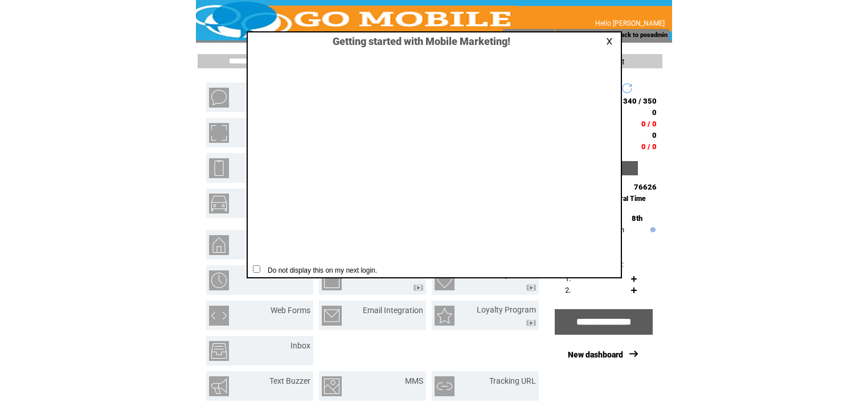  What do you see at coordinates (218, 168) in the screenshot?
I see `img: mobile-websites.png` at bounding box center [218, 168].